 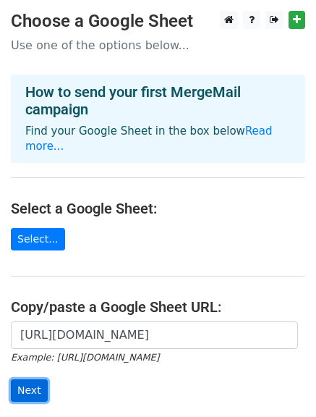 I want to click on a: Select..., so click(x=38, y=239).